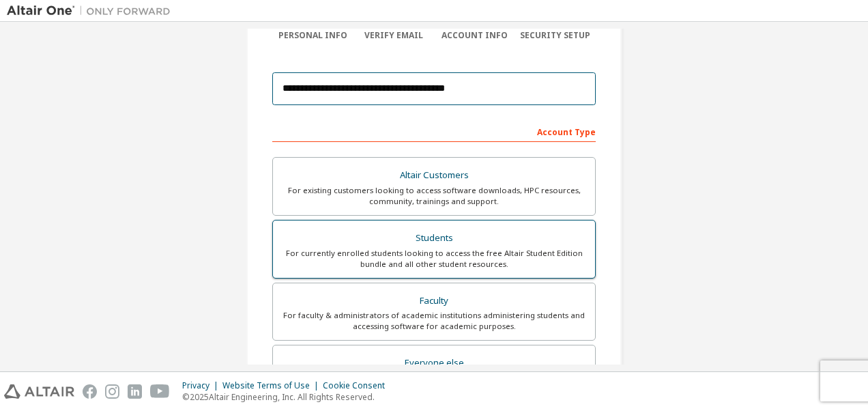  Describe the element at coordinates (135, 392) in the screenshot. I see `img: linkedin.svg` at that location.